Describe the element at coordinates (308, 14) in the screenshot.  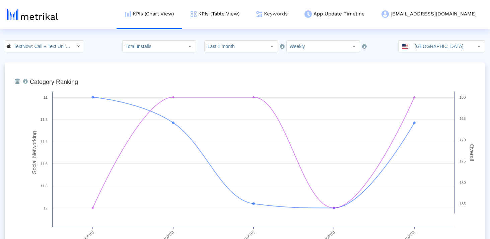
I see `img: app-update-menu-icon.png` at that location.